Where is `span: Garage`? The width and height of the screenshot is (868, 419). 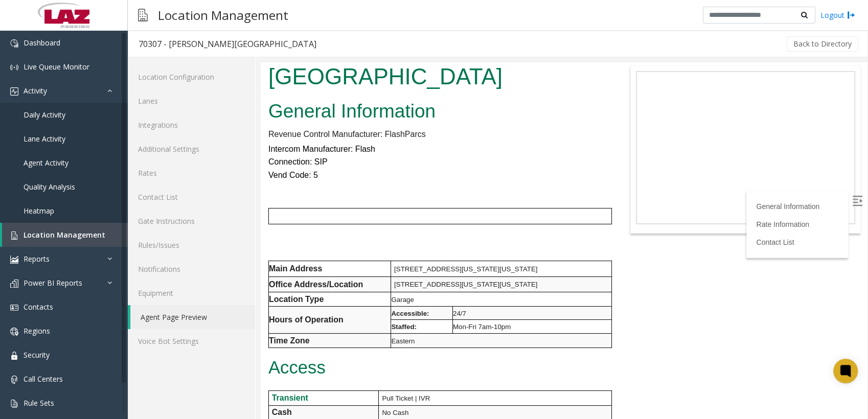 span: Garage is located at coordinates (142, 237).